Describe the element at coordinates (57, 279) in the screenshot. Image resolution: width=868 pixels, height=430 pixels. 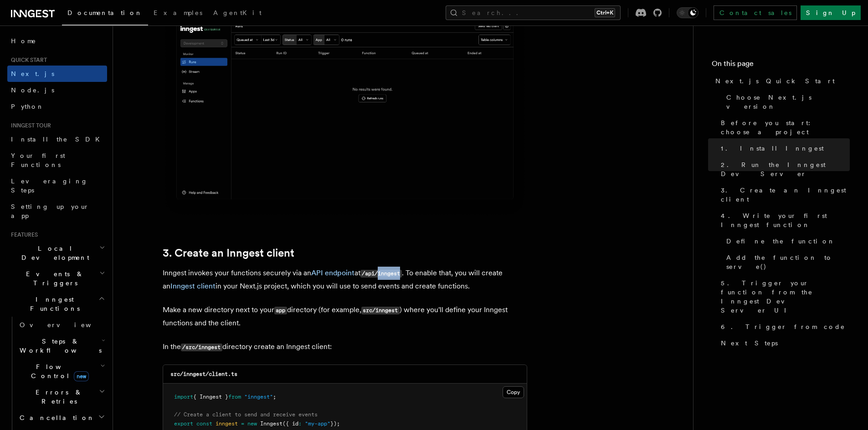
I see `button: Events & Triggers` at that location.